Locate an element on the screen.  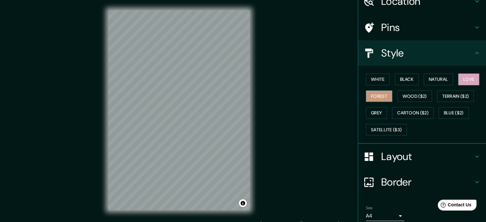
canvas: Map is located at coordinates (179, 110).